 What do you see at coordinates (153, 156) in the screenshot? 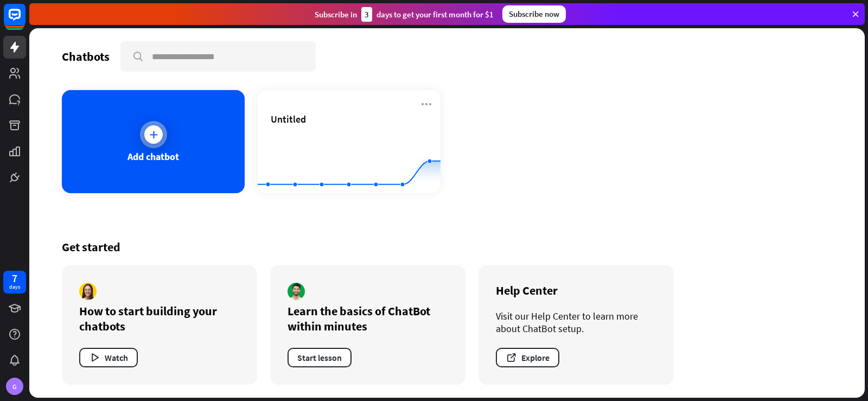
I see `div: Add chatbot` at bounding box center [153, 156].